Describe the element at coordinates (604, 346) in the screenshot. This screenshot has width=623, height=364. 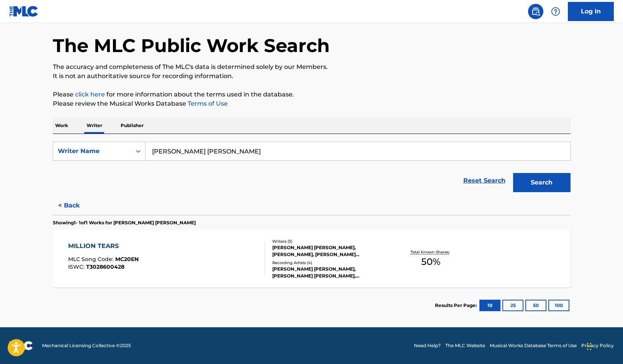
I see `div: Chat Widget` at that location.